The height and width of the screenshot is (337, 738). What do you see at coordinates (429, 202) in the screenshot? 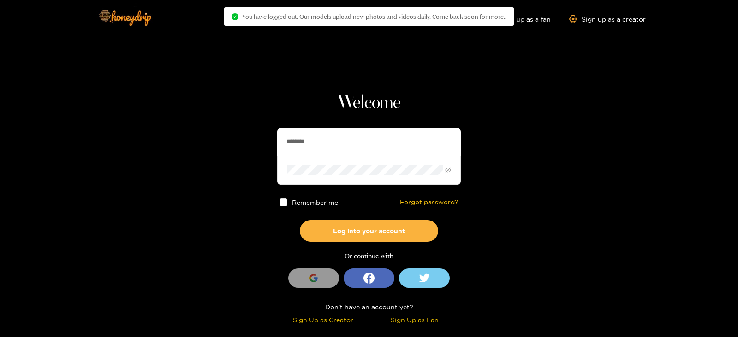
I see `a: Forgot password?` at bounding box center [429, 202].